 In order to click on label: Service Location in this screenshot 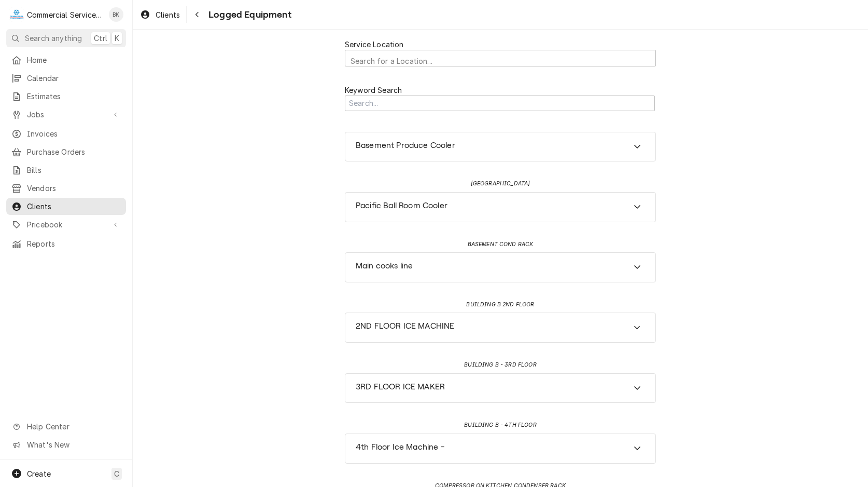, I will do `click(375, 44)`.